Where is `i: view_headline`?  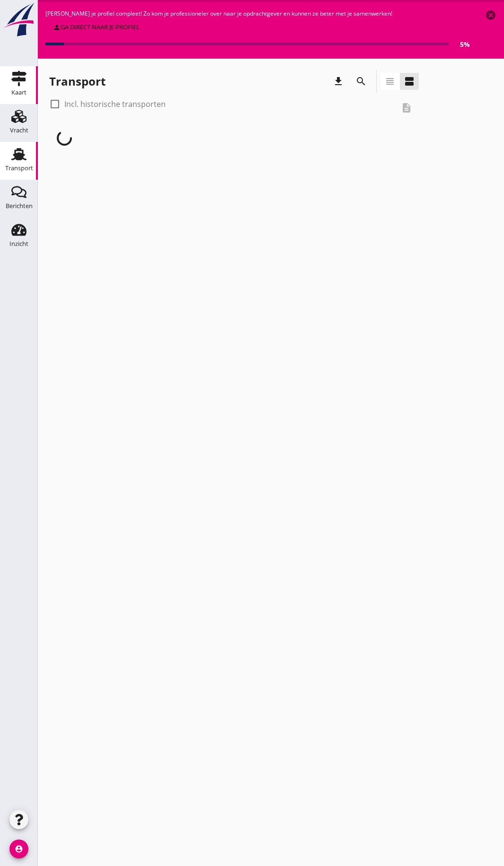 i: view_headline is located at coordinates (389, 81).